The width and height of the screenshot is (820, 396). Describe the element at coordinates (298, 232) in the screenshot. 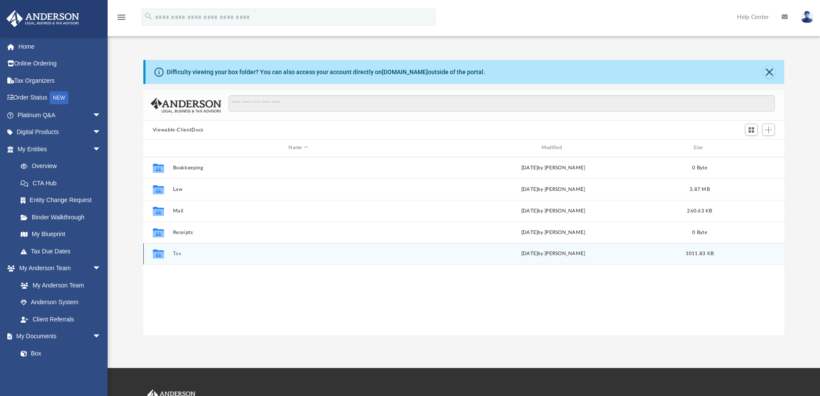

I see `button: Receipts` at that location.